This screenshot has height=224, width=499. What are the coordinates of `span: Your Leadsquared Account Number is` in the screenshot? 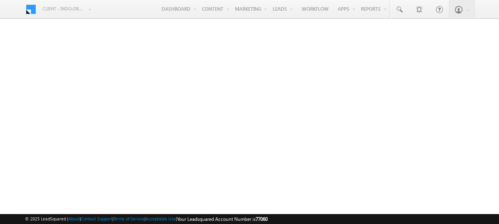 It's located at (222, 219).